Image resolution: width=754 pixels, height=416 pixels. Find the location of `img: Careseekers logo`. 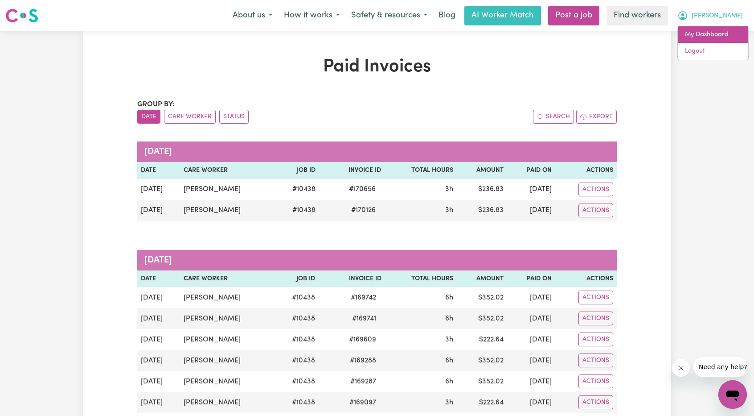

img: Careseekers logo is located at coordinates (22, 16).